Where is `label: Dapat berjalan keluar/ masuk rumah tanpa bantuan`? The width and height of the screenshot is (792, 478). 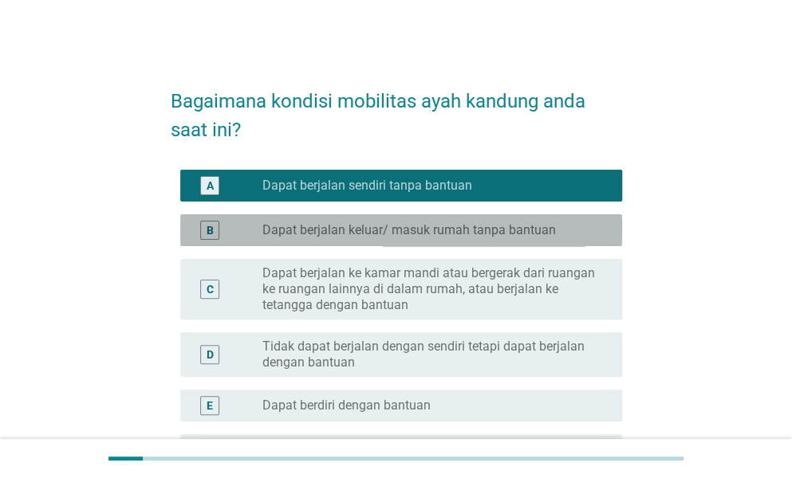
label: Dapat berjalan keluar/ masuk rumah tanpa bantuan is located at coordinates (409, 230).